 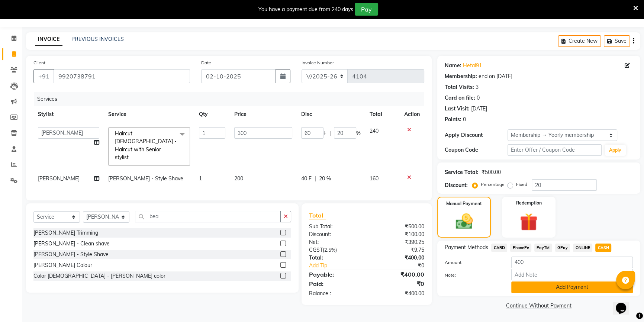 I want to click on span: PhonePe, so click(x=520, y=248).